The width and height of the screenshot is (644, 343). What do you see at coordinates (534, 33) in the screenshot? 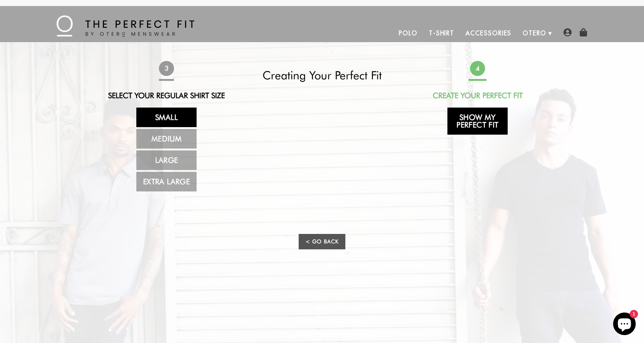
I see `a: Otero` at bounding box center [534, 33].